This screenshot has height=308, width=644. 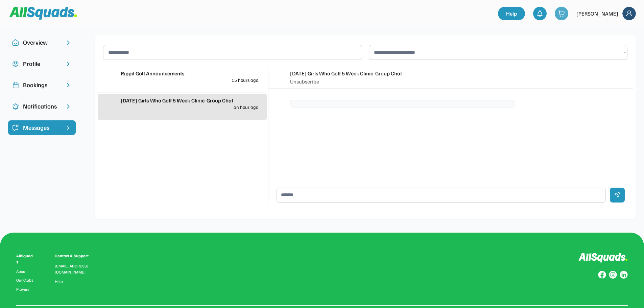 What do you see at coordinates (42, 42) in the screenshot?
I see `div: Overview` at bounding box center [42, 42].